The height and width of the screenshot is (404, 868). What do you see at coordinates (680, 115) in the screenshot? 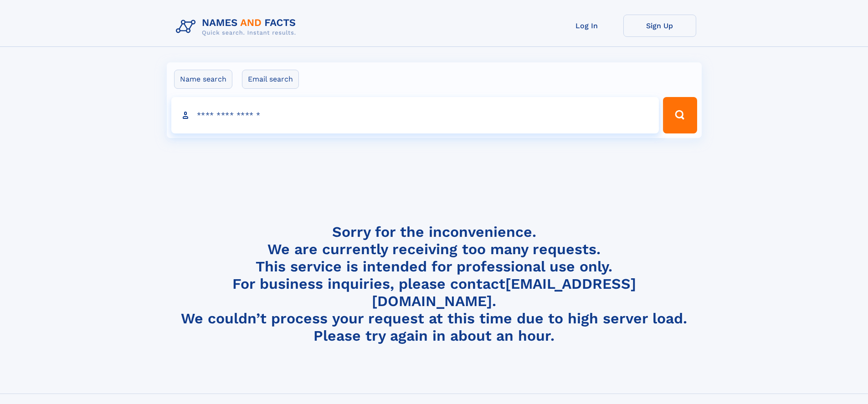
I see `button: Search Button` at bounding box center [680, 115].